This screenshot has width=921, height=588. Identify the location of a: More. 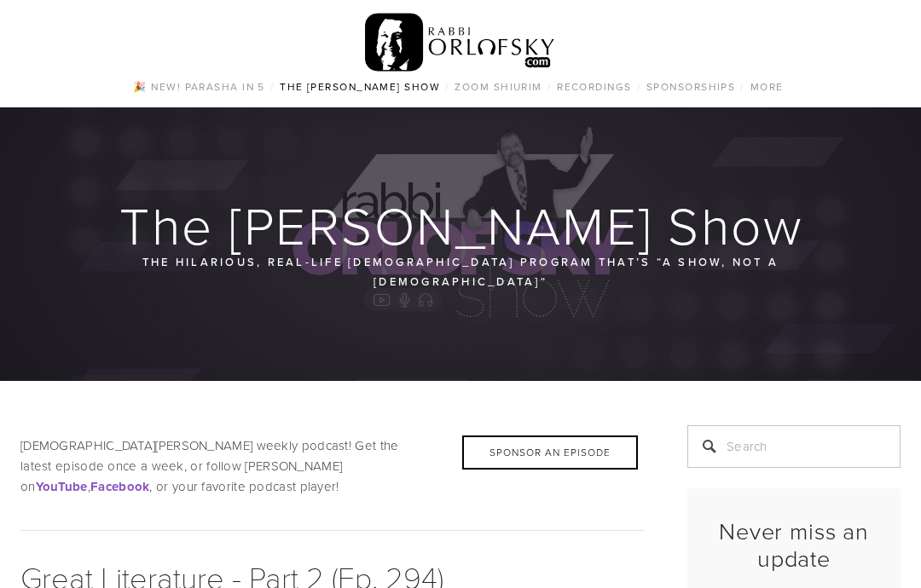
(767, 87).